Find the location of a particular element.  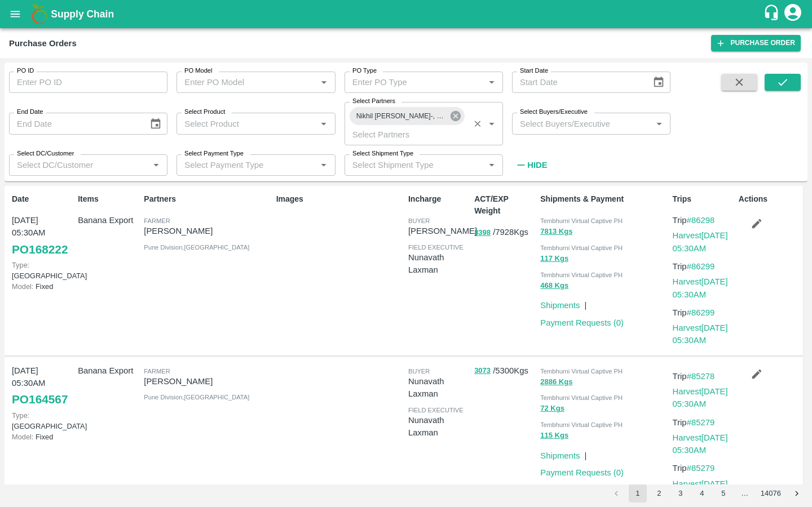

label: Select Product is located at coordinates (205, 112).